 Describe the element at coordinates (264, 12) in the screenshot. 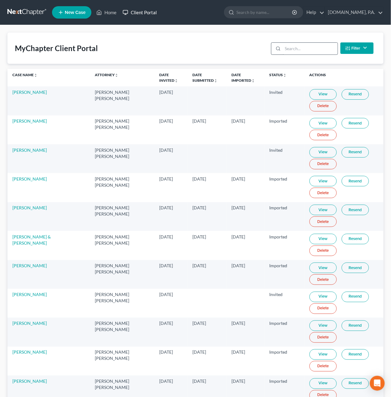

I see `input: Search by name...` at that location.